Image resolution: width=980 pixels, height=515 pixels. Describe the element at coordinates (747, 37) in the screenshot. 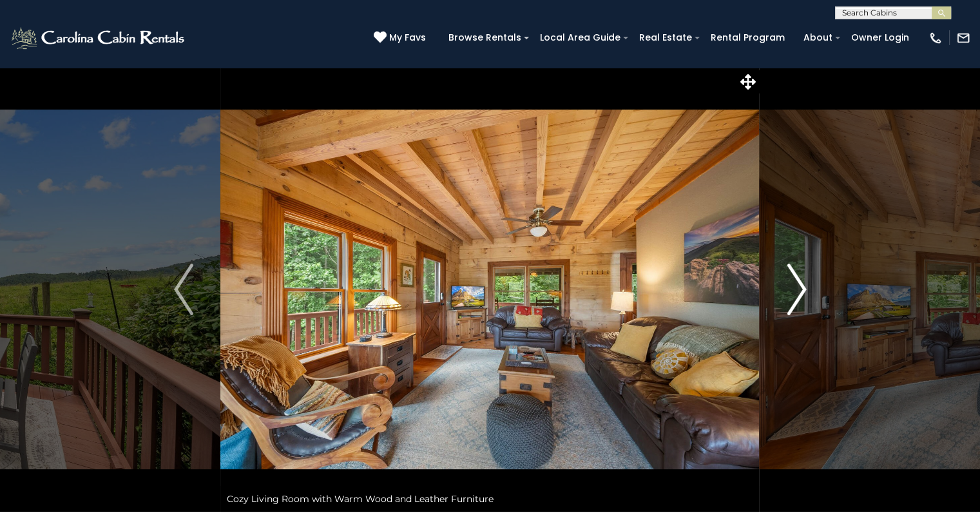

I see `a: Rental Program` at that location.